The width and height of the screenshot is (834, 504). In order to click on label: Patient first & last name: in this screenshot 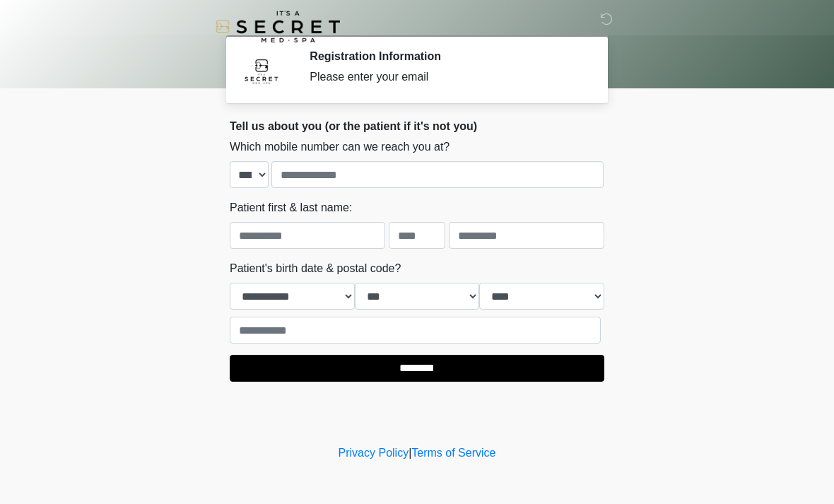, I will do `click(290, 208)`.